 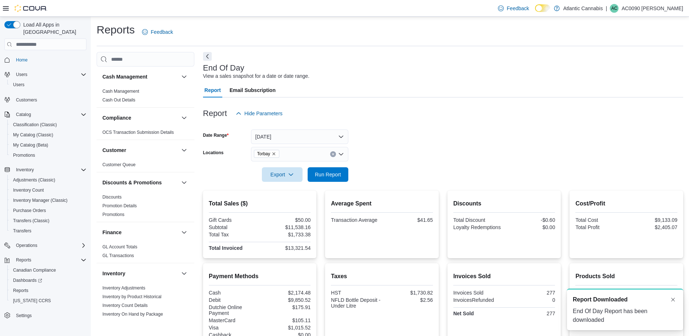 I want to click on strong: Net Sold, so click(x=464, y=313).